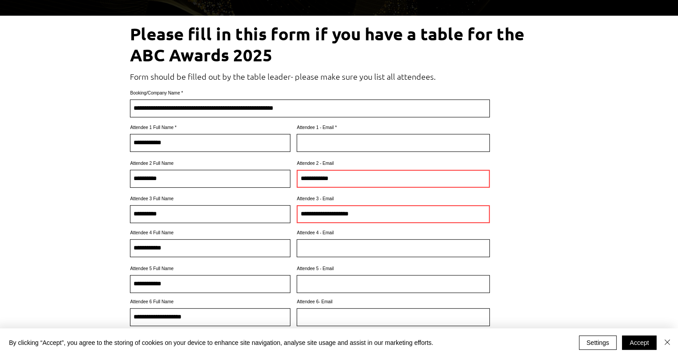  I want to click on button: Accept, so click(639, 343).